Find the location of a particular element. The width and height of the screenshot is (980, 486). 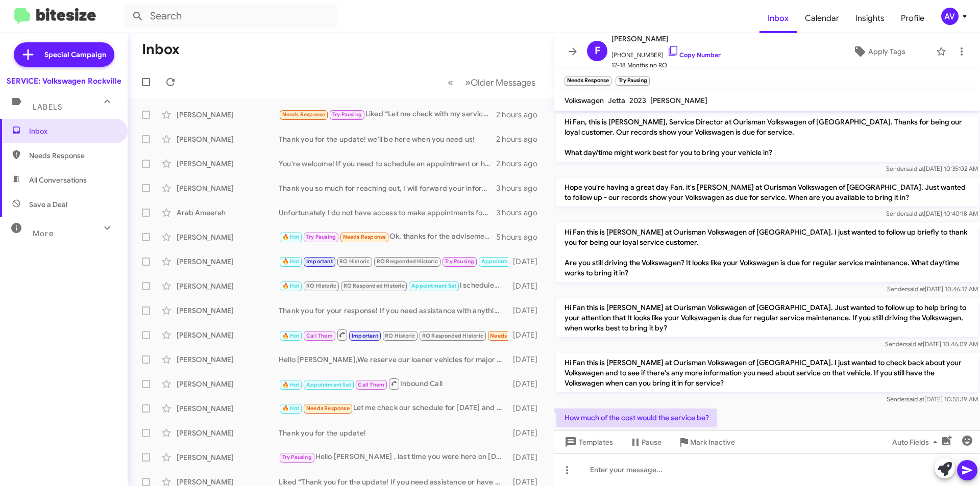

div: Arab Ameereh is located at coordinates (227, 213).